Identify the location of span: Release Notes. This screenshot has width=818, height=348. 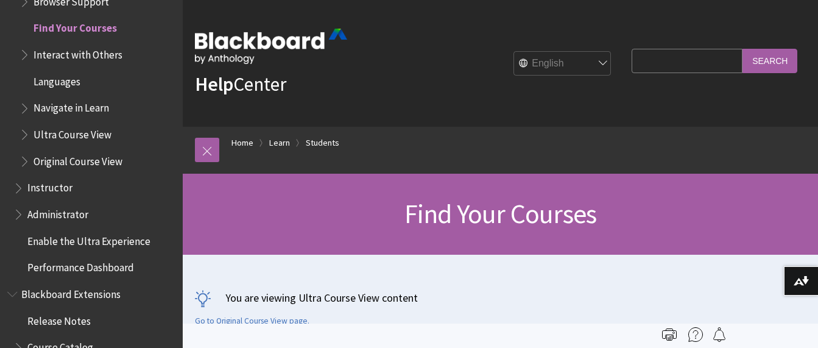
(59, 319).